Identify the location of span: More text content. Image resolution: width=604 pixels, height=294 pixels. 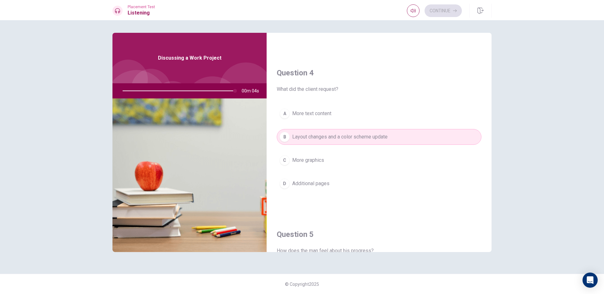
(312, 114).